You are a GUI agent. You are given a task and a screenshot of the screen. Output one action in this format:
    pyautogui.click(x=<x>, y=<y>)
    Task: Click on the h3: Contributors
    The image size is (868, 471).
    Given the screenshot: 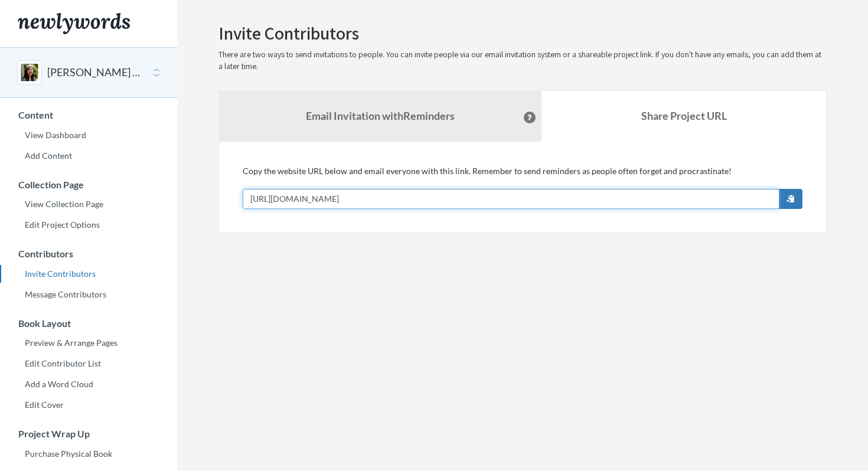 What is the action you would take?
    pyautogui.click(x=89, y=254)
    